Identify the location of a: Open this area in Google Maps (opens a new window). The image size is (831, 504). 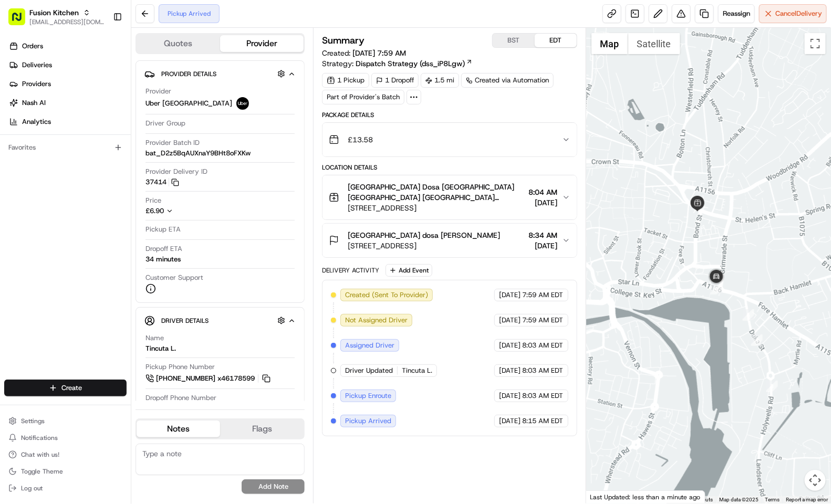
(606, 497).